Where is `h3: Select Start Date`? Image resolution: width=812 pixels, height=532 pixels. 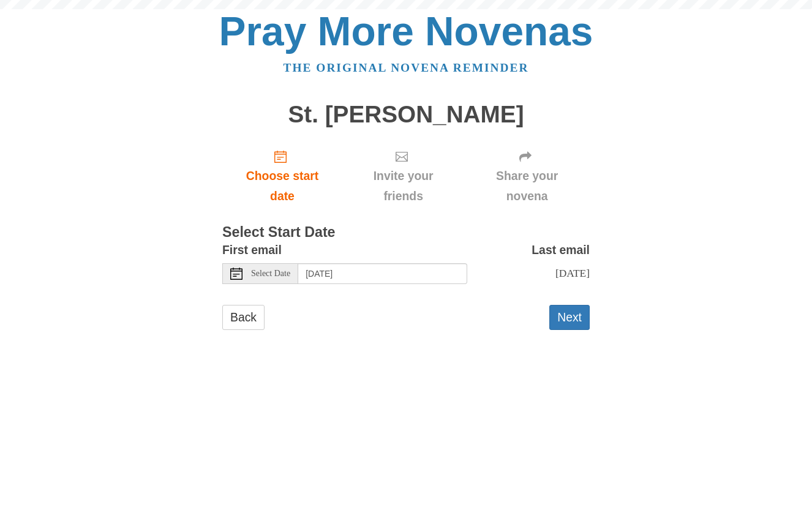 h3: Select Start Date is located at coordinates (406, 233).